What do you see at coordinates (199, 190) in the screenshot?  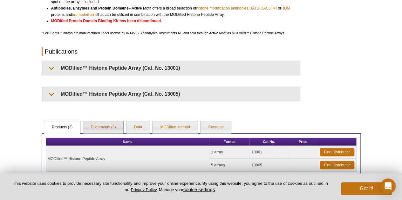 I see `button: cookie settings` at bounding box center [199, 190].